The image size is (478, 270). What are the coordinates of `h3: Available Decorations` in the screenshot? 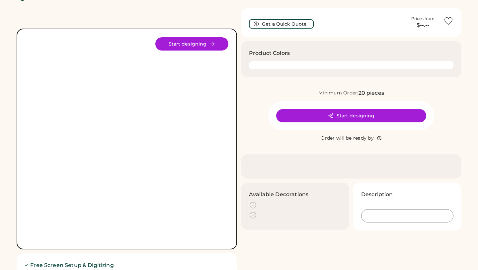 It's located at (279, 194).